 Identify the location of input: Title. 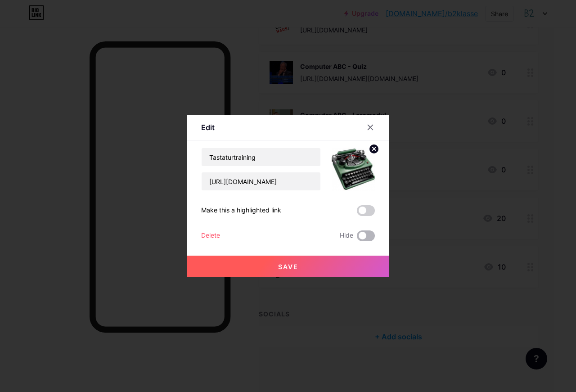
(261, 157).